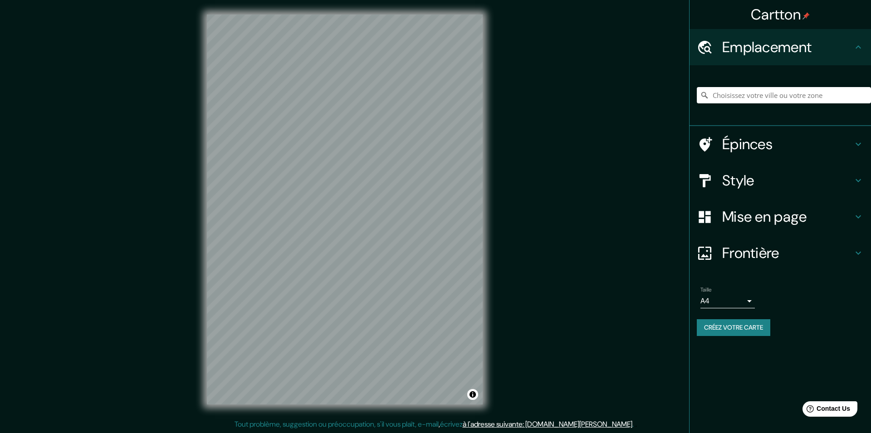  What do you see at coordinates (784, 95) in the screenshot?
I see `input: Pick your city or area` at bounding box center [784, 95].